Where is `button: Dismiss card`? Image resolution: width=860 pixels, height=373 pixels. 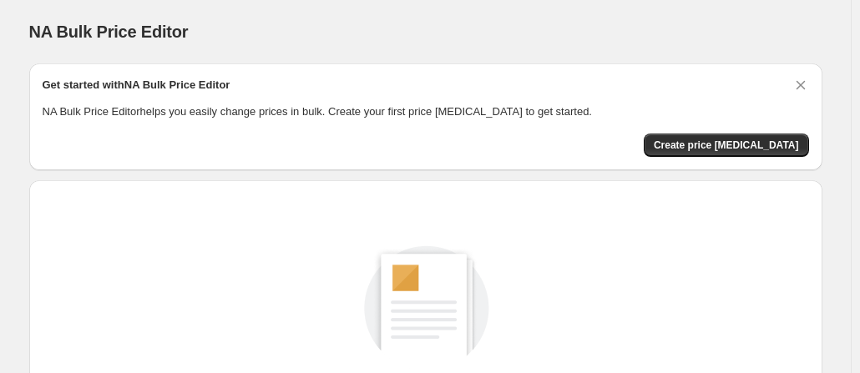 button: Dismiss card is located at coordinates (801, 85).